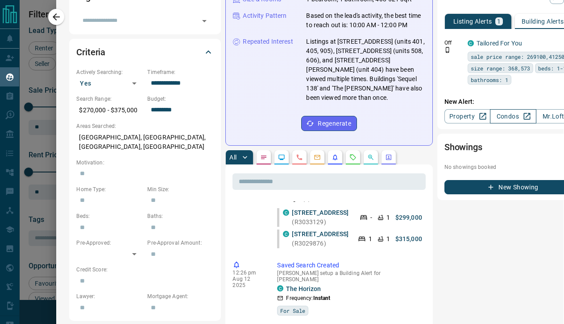 This screenshot has height=324, width=564. What do you see at coordinates (513, 116) in the screenshot?
I see `a: Condos` at bounding box center [513, 116].